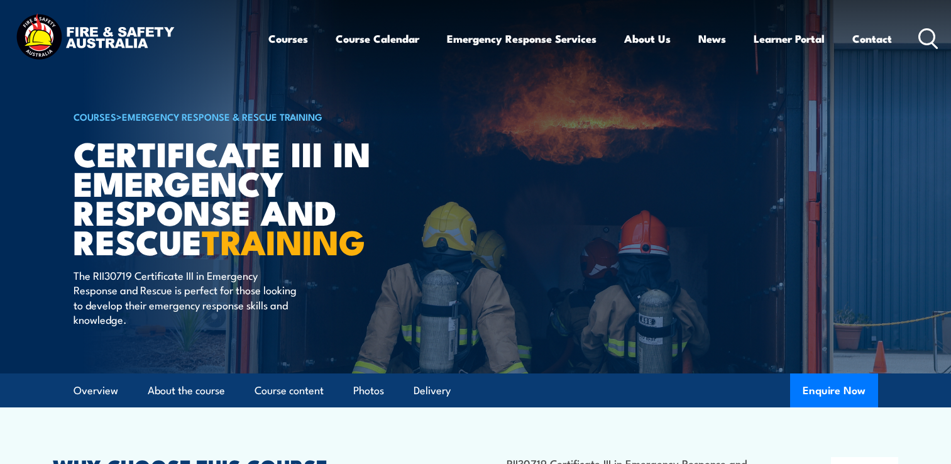 This screenshot has width=951, height=464. Describe the element at coordinates (96, 390) in the screenshot. I see `a: Overview` at that location.